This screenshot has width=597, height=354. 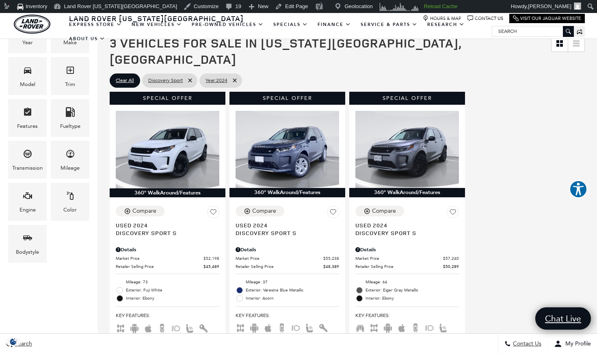 I want to click on div: MileageMileage, so click(x=70, y=160).